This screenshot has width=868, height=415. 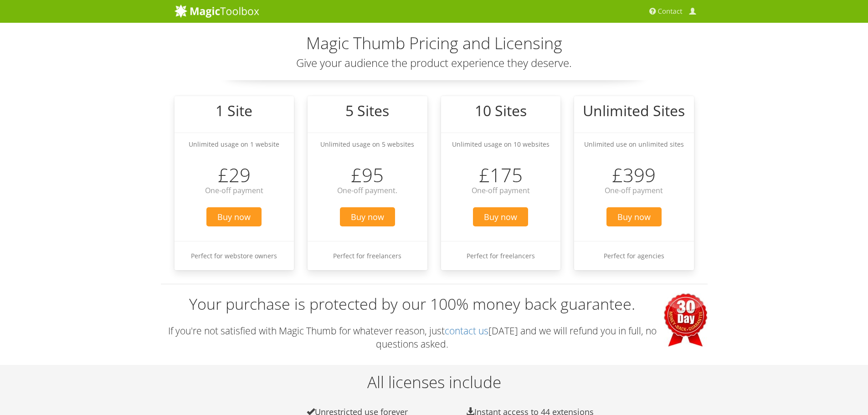 What do you see at coordinates (670, 11) in the screenshot?
I see `span: Contact` at bounding box center [670, 11].